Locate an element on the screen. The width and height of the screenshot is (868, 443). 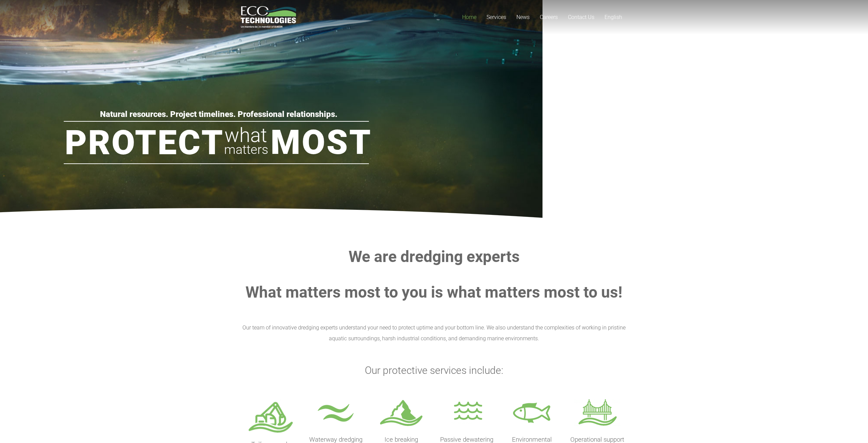
rs-layer: what is located at coordinates (246, 135).